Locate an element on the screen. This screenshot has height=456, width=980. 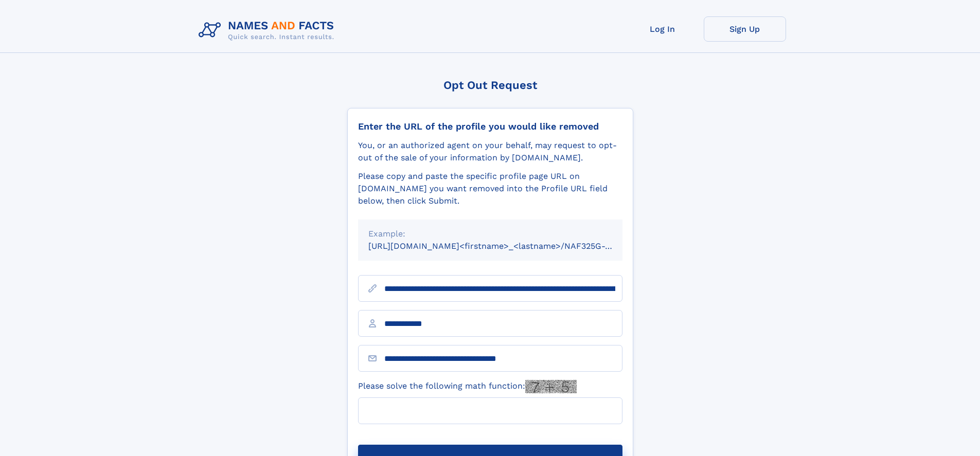
div: Enter the URL of the profile you would like removed is located at coordinates (490, 126).